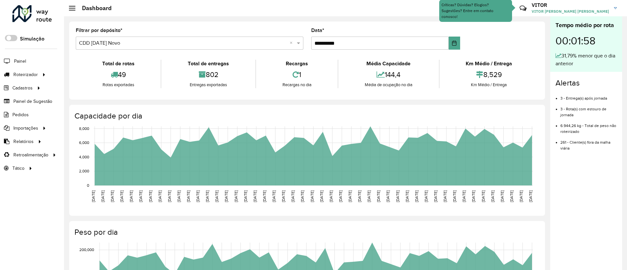 The height and width of the screenshot is (270, 627). I want to click on span: Tático, so click(18, 168).